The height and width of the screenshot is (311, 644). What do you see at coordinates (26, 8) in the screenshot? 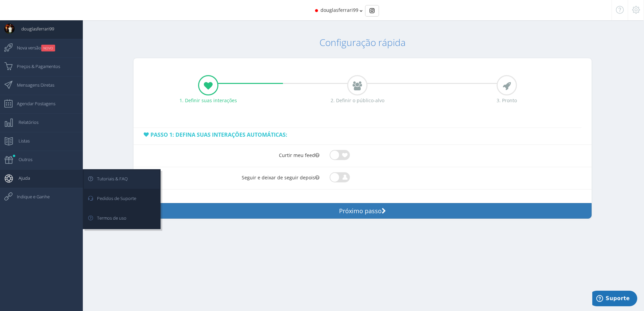
I see `span: Suporte` at bounding box center [26, 8].